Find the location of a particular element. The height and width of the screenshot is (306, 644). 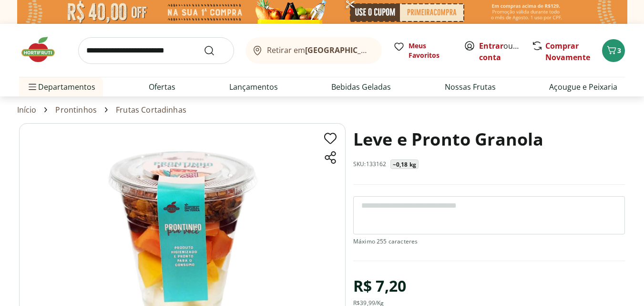

a: Comprar Novamente is located at coordinates (568, 51).